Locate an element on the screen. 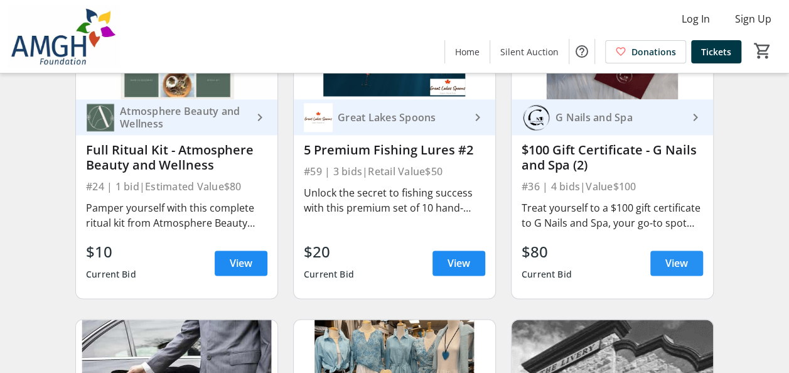 This screenshot has width=789, height=373. div: #59 | 3 bids | Retail Value $50 is located at coordinates (394, 171).